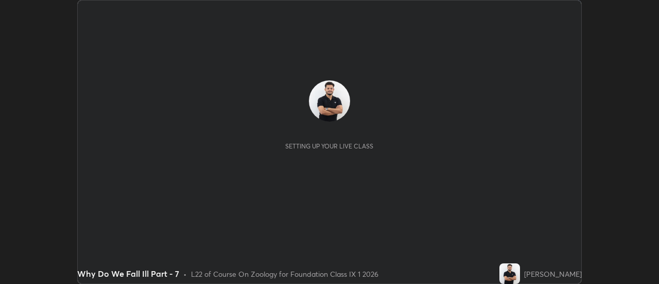 The height and width of the screenshot is (284, 659). What do you see at coordinates (128, 273) in the screenshot?
I see `div: Why Do We Fall Ill Part - 7` at bounding box center [128, 273].